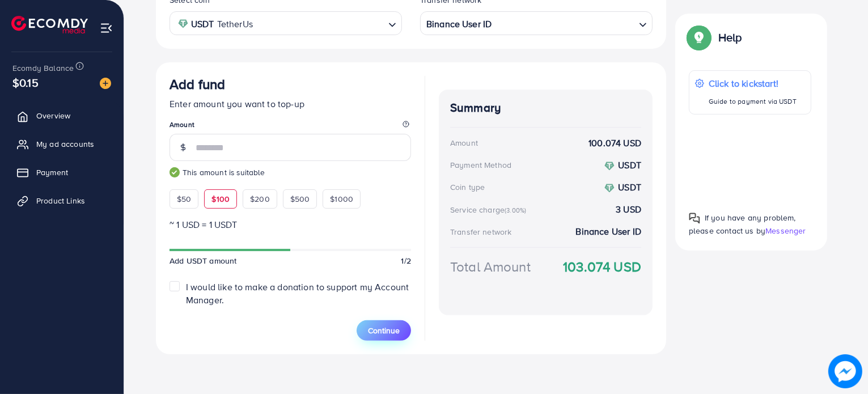  What do you see at coordinates (50, 25) in the screenshot?
I see `img: logo` at bounding box center [50, 25].